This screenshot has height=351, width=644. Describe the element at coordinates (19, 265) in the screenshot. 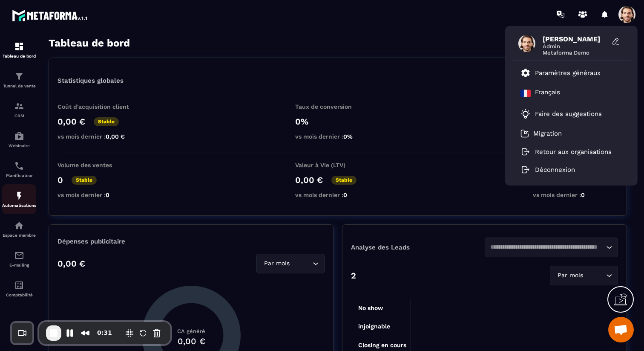

I see `p: E-mailing` at that location.